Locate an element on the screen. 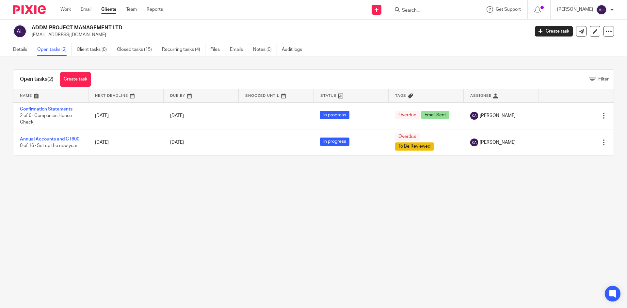  a: Confirmation Statements is located at coordinates (46, 109).